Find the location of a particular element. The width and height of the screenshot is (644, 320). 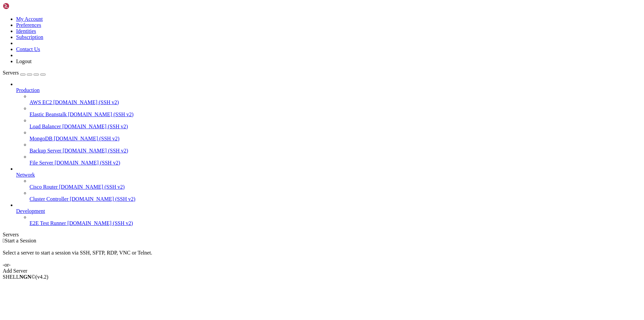

span: Load Balancer is located at coordinates (45, 126).